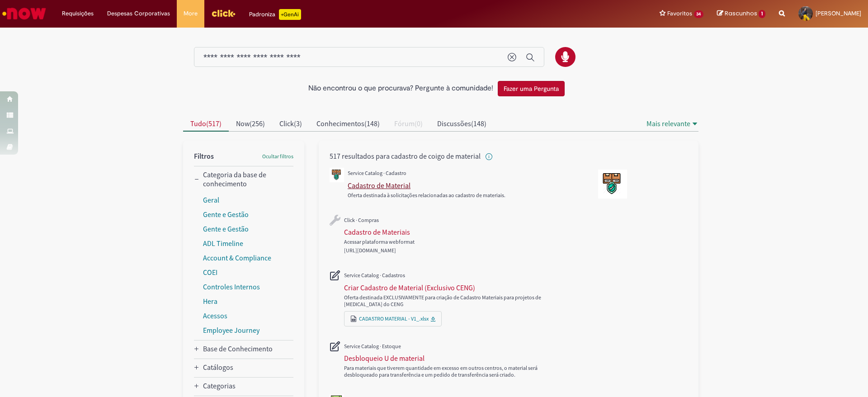 This screenshot has height=397, width=868. Describe the element at coordinates (78, 13) in the screenshot. I see `span: Requisições` at that location.